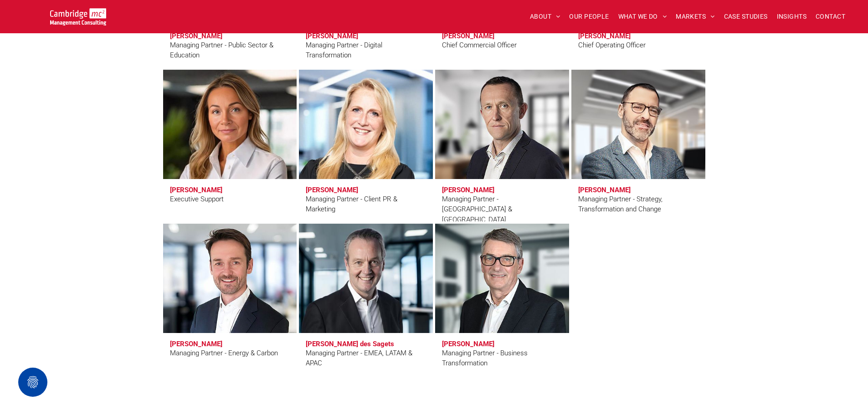 The image size is (868, 415). I want to click on div: Chief Operating Officer, so click(612, 45).